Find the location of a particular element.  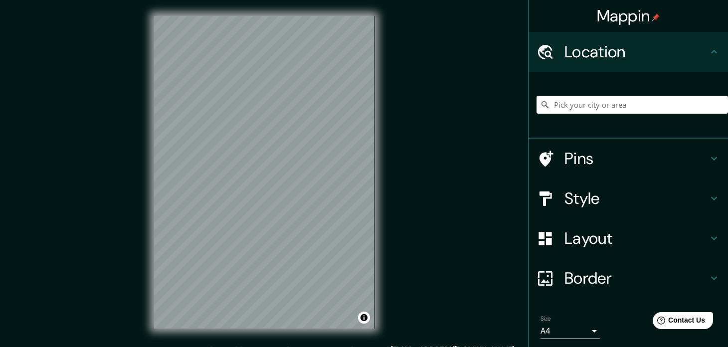

h4: Border is located at coordinates (636, 278).